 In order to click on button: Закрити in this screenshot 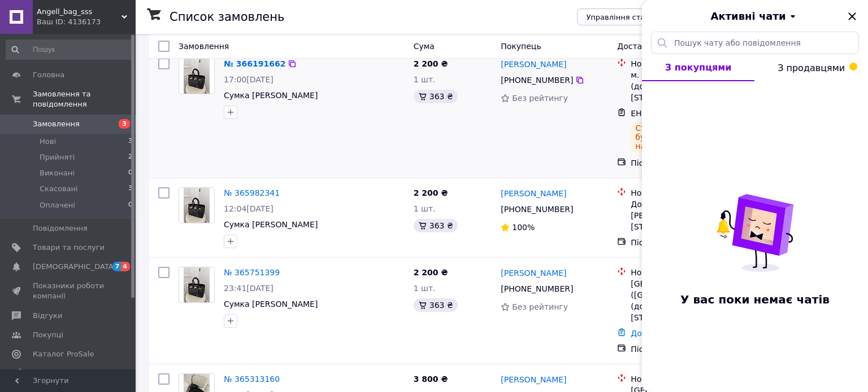, I will do `click(852, 17)`.